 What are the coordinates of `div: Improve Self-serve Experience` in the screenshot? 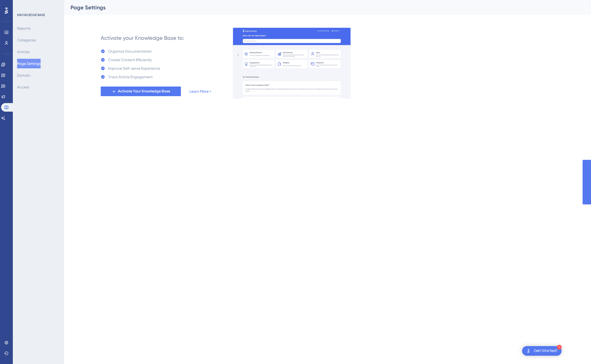 It's located at (134, 68).